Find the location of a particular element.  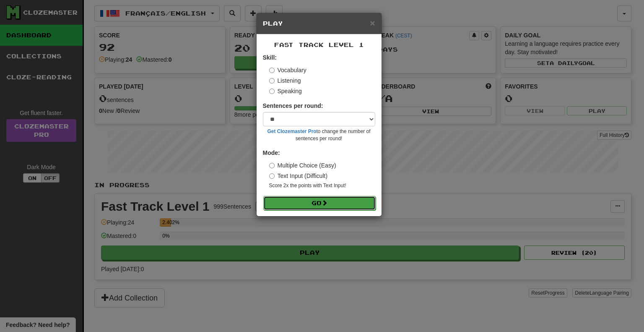

h5: Play is located at coordinates (319, 23).